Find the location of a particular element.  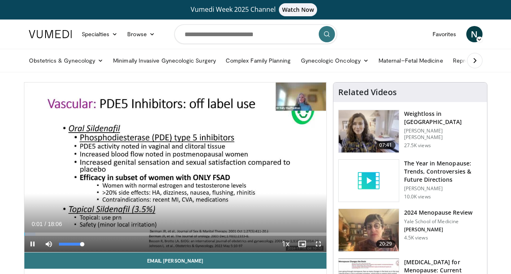

p: Yale School of Medicine is located at coordinates (438, 221).